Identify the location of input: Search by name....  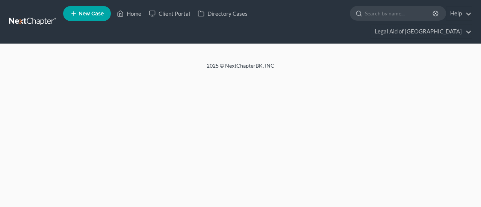
(399, 13).